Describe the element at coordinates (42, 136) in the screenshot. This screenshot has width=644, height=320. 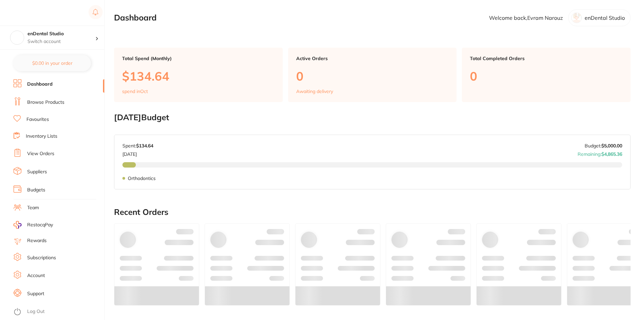
I see `a: Inventory Lists` at that location.